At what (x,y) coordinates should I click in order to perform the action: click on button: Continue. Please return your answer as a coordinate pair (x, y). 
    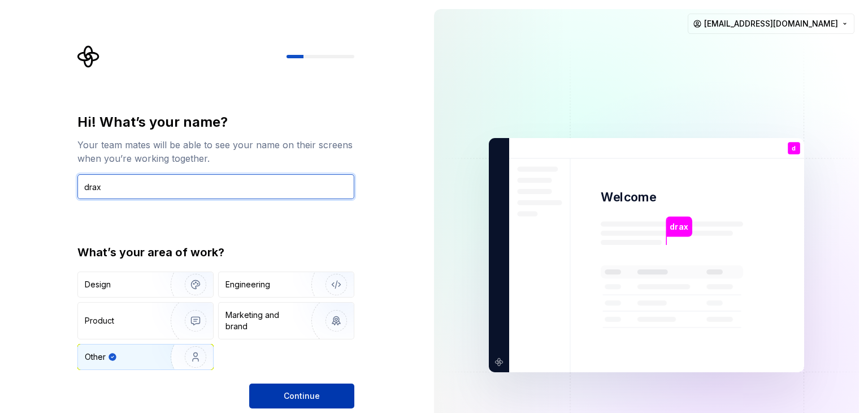
    Looking at the image, I should click on (302, 396).